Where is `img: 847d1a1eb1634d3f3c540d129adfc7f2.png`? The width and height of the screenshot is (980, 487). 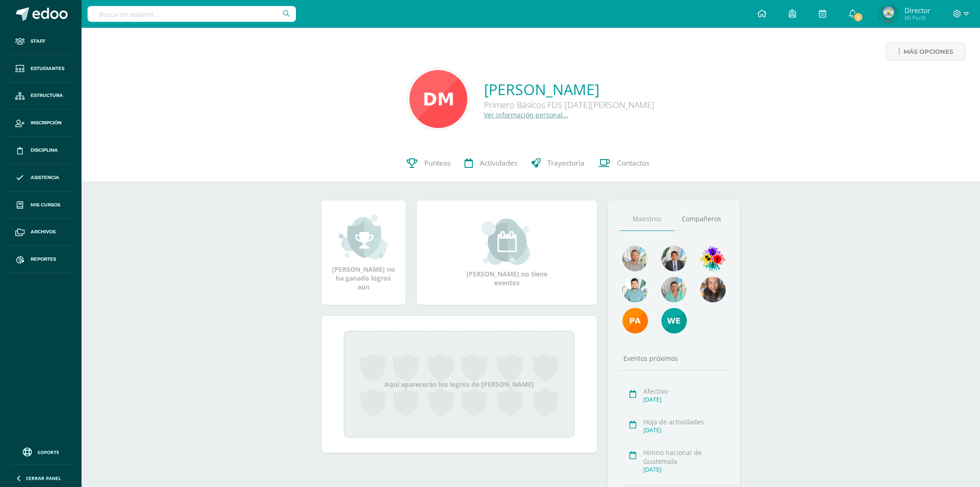 img: 847d1a1eb1634d3f3c540d129adfc7f2.png is located at coordinates (674, 321).